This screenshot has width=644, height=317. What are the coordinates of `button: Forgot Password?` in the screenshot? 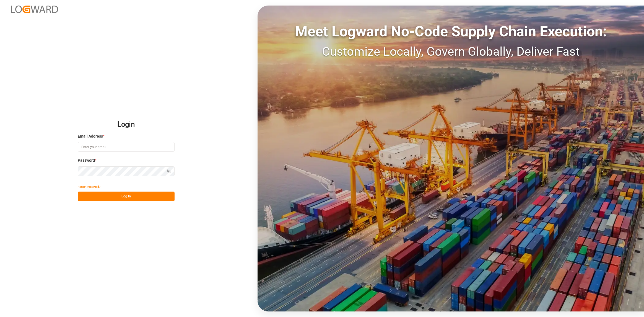 It's located at (89, 187).